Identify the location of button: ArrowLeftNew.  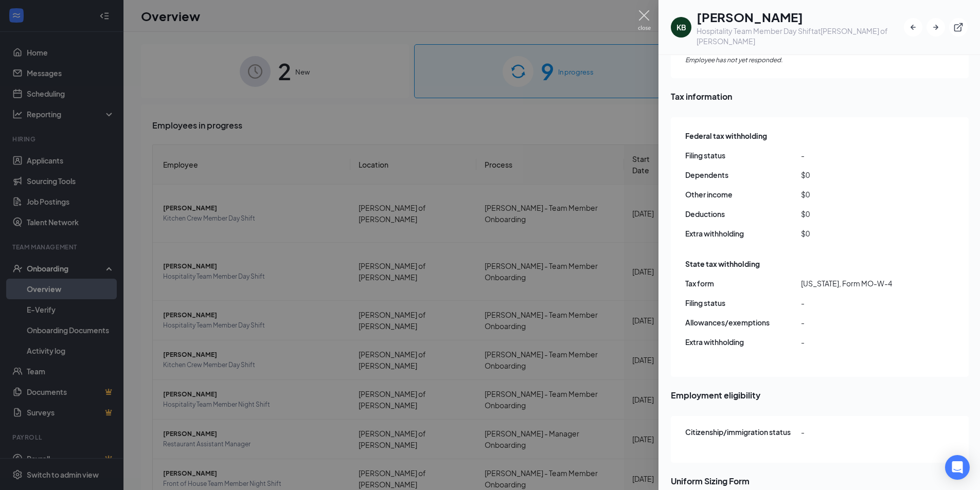
(913, 27).